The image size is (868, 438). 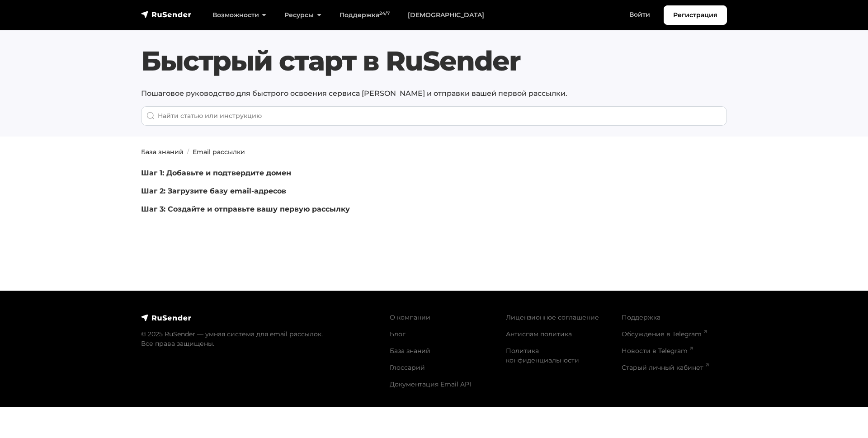 I want to click on a: Поддержка24/7, so click(x=364, y=15).